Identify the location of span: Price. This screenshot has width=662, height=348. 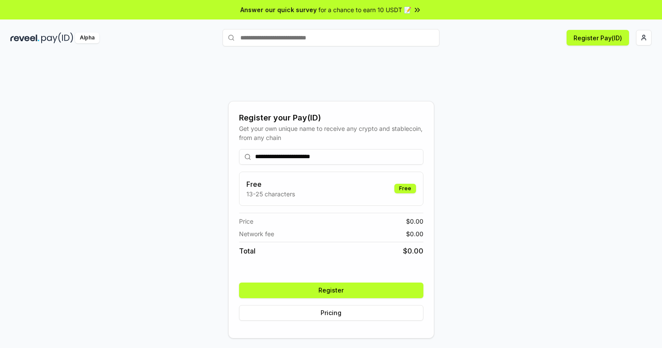
(246, 221).